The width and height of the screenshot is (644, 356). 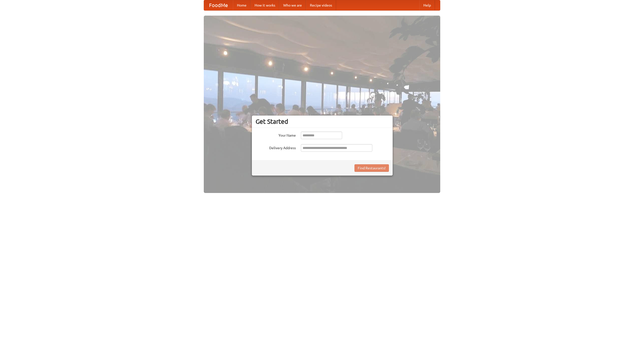 What do you see at coordinates (321, 5) in the screenshot?
I see `a: Recipe videos` at bounding box center [321, 5].